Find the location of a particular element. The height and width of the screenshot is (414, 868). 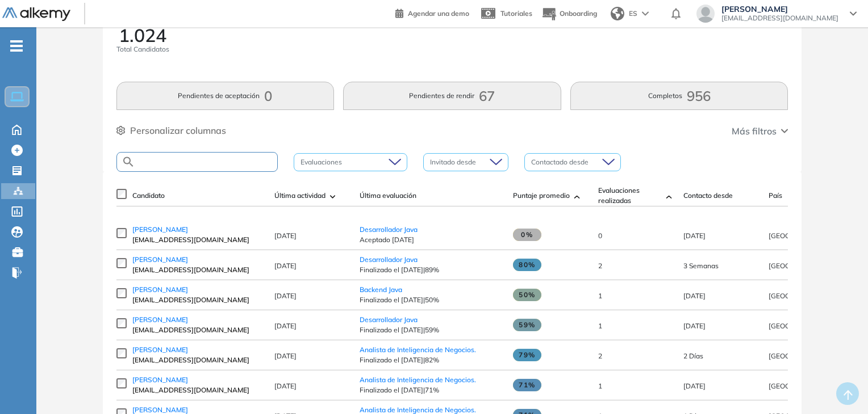

span: ES is located at coordinates (633, 13).